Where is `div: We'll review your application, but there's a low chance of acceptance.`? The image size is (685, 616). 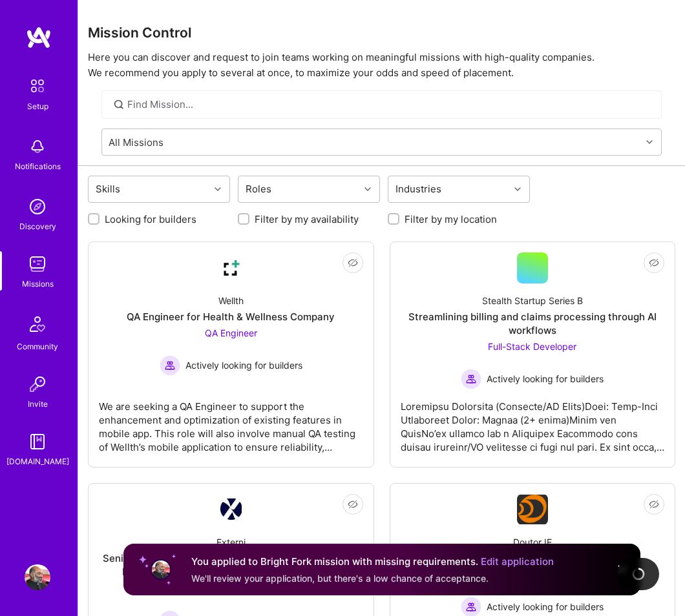 div: We'll review your application, but there's a low chance of acceptance. is located at coordinates (372, 579).